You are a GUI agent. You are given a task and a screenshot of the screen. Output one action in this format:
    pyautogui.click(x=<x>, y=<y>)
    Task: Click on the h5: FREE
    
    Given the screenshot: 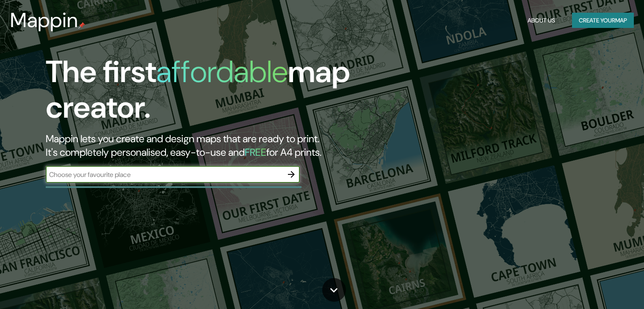 What is the action you would take?
    pyautogui.click(x=255, y=152)
    